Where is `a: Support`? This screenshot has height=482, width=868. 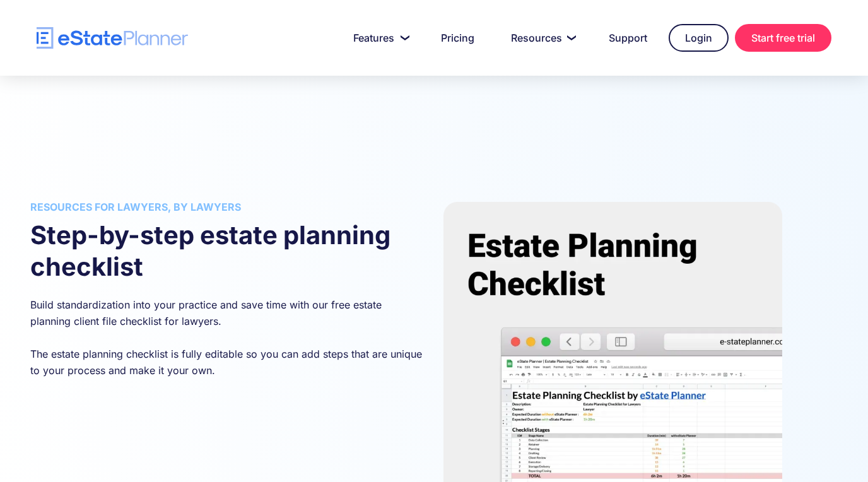
a: Support is located at coordinates (628, 38).